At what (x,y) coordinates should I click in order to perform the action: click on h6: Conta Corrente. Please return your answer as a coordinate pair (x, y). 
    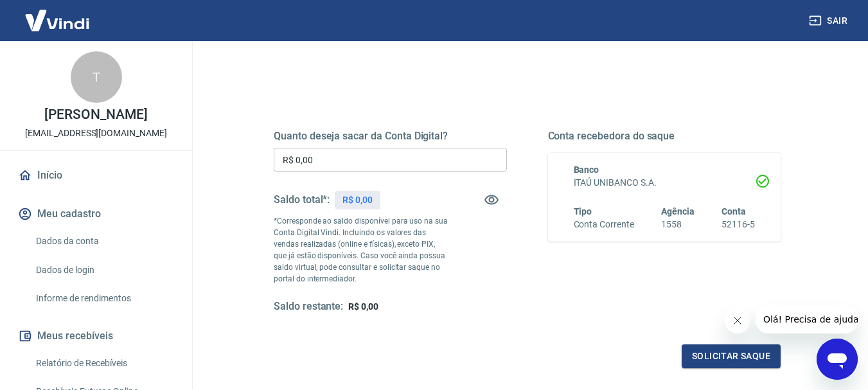
    Looking at the image, I should click on (604, 224).